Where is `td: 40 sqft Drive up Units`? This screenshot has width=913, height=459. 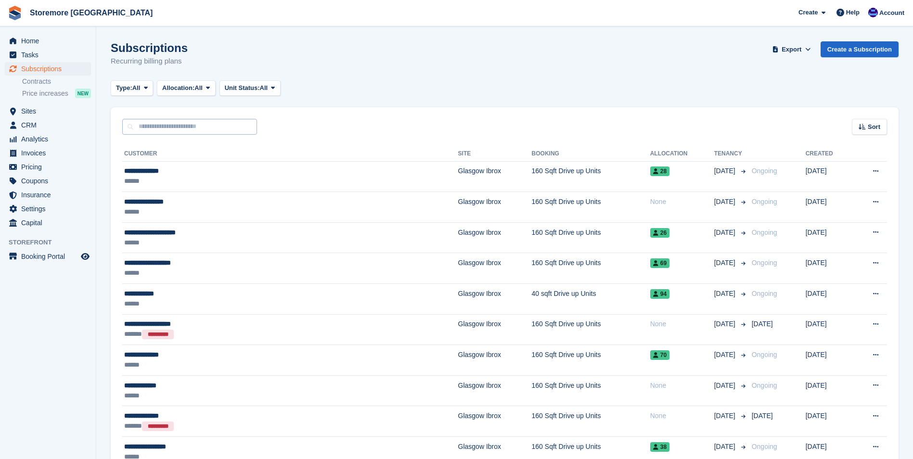
td: 40 sqft Drive up Units is located at coordinates (591, 299).